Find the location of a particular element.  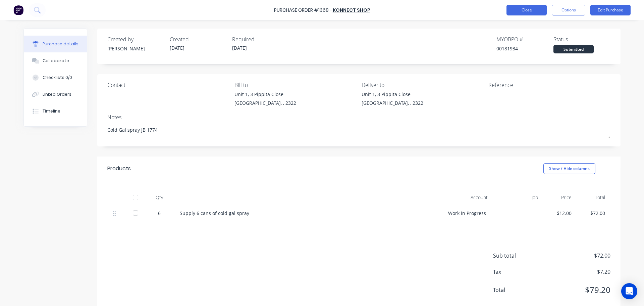

div: Qty is located at coordinates (159, 197).